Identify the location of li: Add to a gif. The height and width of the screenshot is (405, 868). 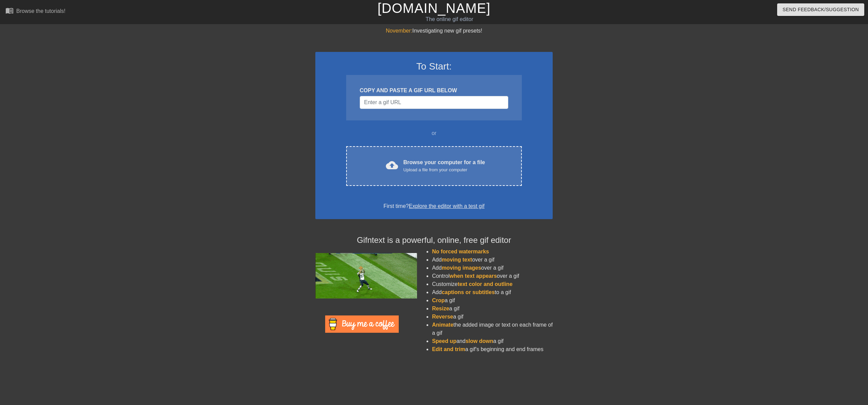
(492, 293).